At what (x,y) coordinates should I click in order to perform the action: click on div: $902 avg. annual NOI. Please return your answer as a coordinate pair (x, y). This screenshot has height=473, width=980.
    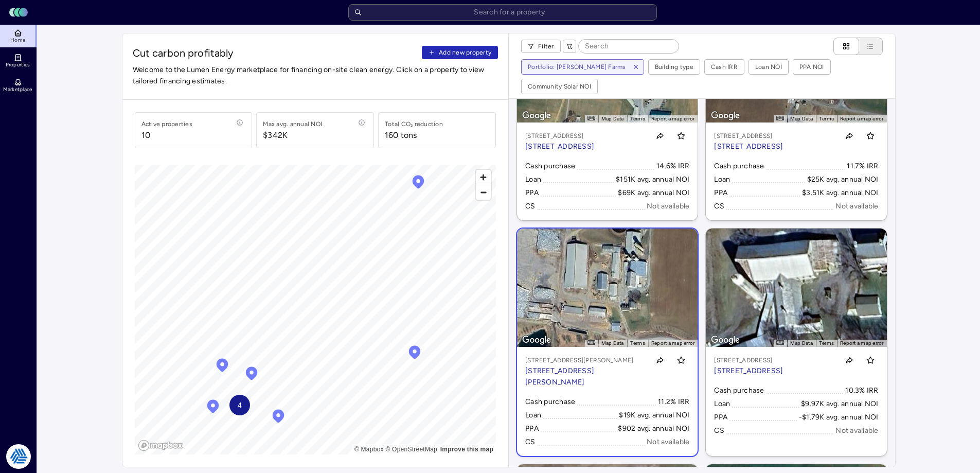
    Looking at the image, I should click on (653, 429).